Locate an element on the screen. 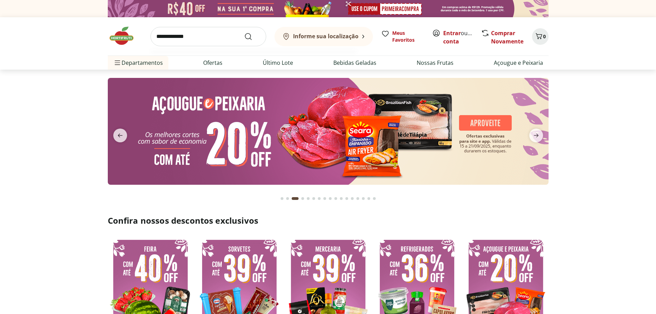 The width and height of the screenshot is (656, 314). button: Go to page 15 from fs-carousel is located at coordinates (363, 198).